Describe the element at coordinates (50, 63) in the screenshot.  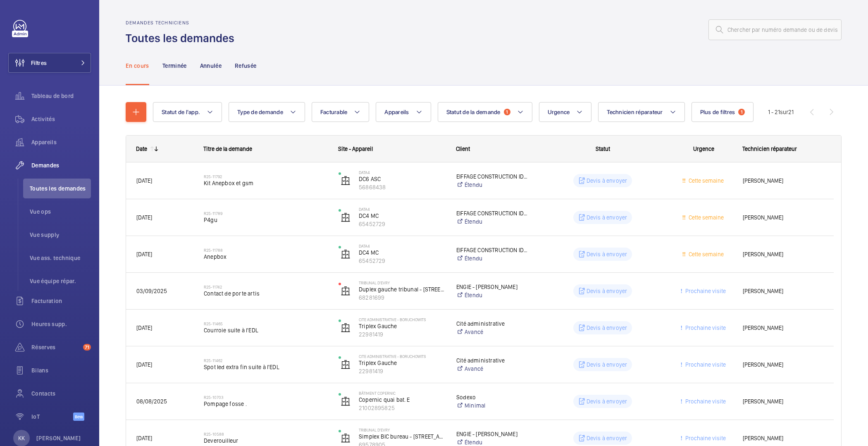
I see `button: Filtres` at that location.